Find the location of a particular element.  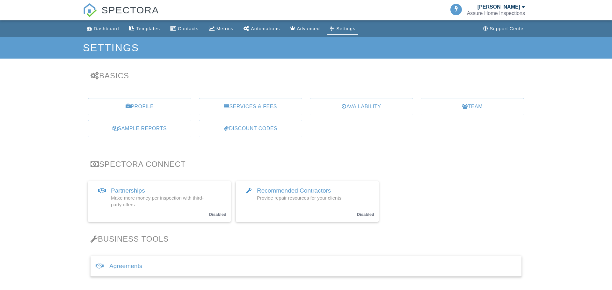

div: Sample Reports is located at coordinates (140, 129).